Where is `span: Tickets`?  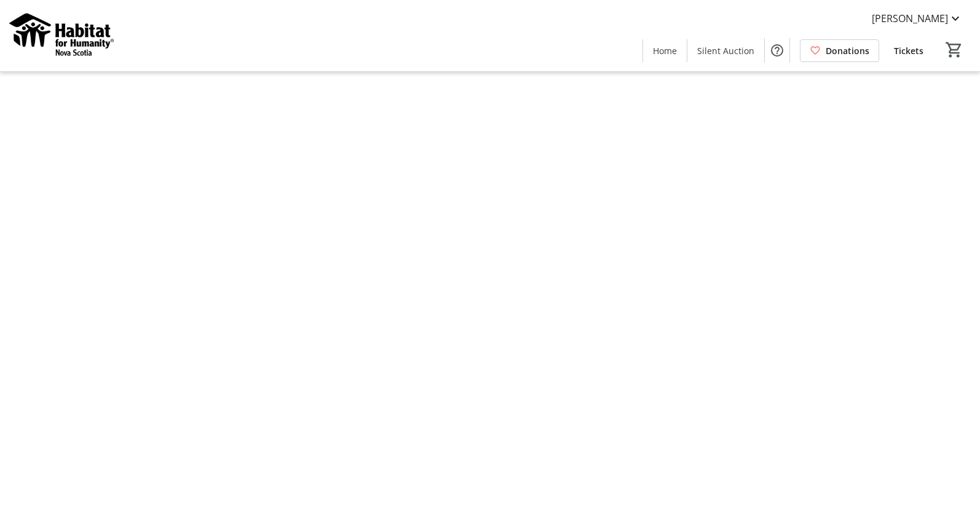 span: Tickets is located at coordinates (909, 50).